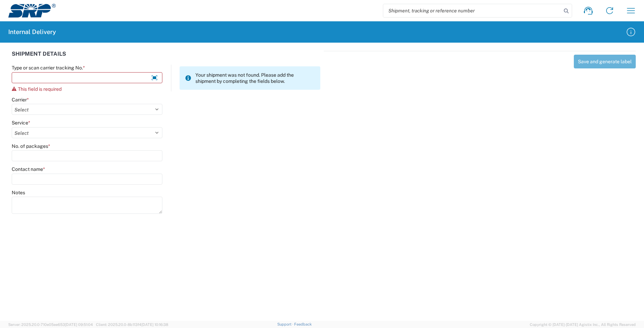 This screenshot has height=328, width=644. What do you see at coordinates (302, 324) in the screenshot?
I see `a: Feedback` at bounding box center [302, 324].